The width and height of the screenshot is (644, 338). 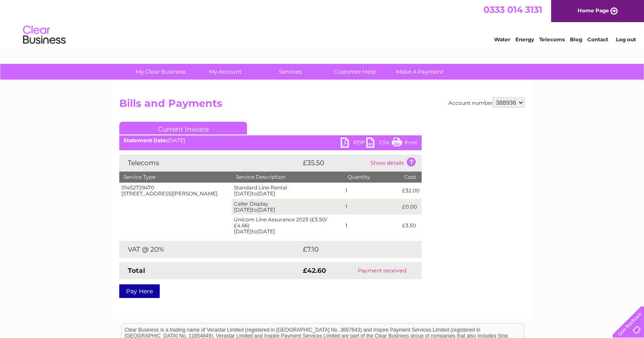 What do you see at coordinates (513, 9) in the screenshot?
I see `span: 0333 014 3131` at bounding box center [513, 9].